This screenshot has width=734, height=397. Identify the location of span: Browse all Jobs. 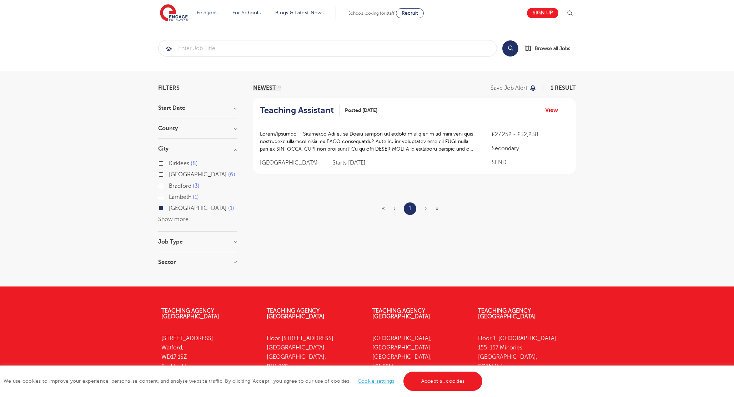
(553, 48).